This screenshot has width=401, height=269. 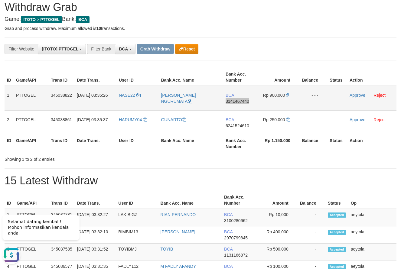 I want to click on button: BCA, so click(x=125, y=49).